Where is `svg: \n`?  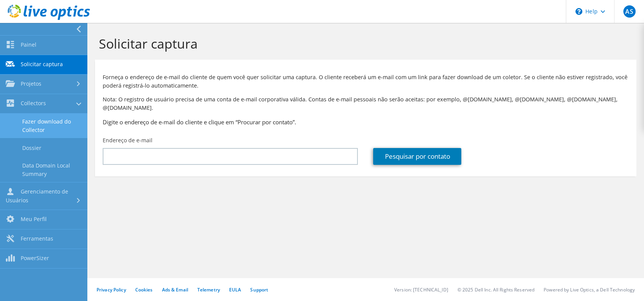
svg: \n is located at coordinates (579, 11).